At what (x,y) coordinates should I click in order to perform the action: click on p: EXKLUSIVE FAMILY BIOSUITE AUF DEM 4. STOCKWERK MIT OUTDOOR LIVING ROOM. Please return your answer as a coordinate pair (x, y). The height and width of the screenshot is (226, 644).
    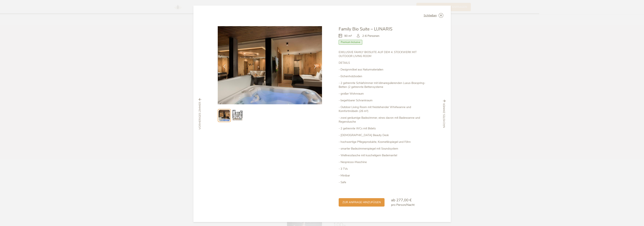
    Looking at the image, I should click on (383, 54).